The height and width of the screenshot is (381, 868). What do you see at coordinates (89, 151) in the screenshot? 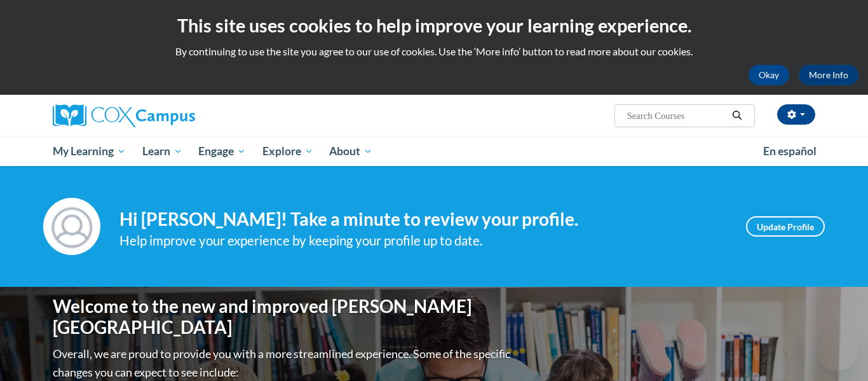
I see `a: My Learning` at bounding box center [89, 151].